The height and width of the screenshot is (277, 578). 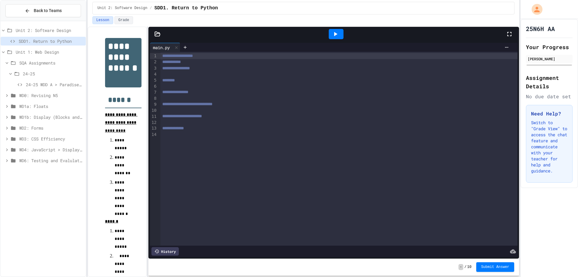 What do you see at coordinates (153, 68) in the screenshot?
I see `div: 3` at bounding box center [153, 68].